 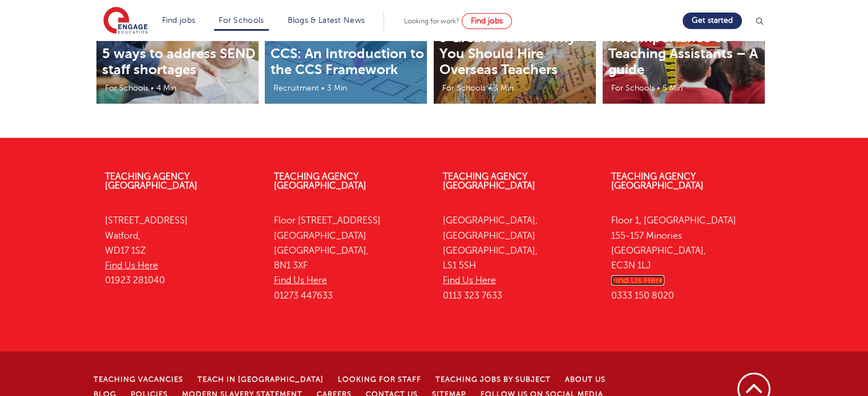 What do you see at coordinates (326, 20) in the screenshot?
I see `a: Blogs & Latest News` at bounding box center [326, 20].